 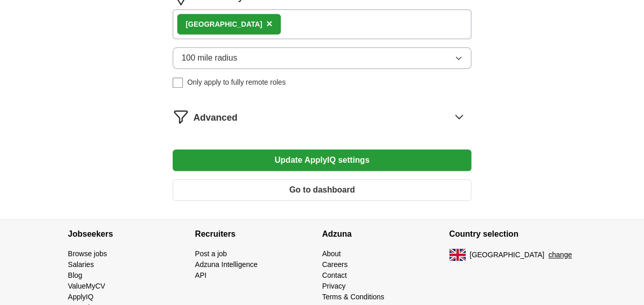 I want to click on button: Update ApplyIQ settings, so click(x=322, y=160).